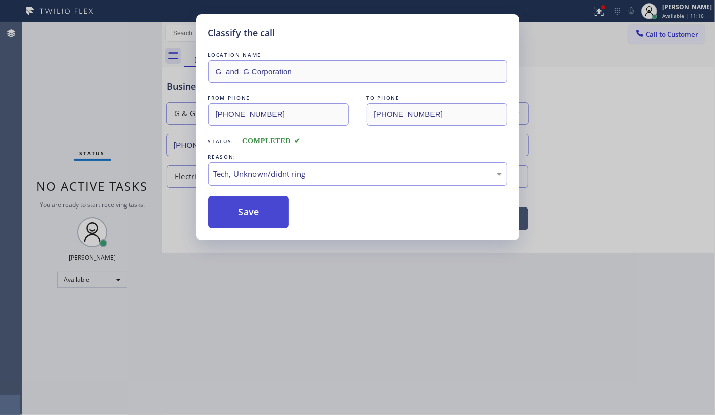 The image size is (715, 415). I want to click on input: To phone, so click(437, 114).